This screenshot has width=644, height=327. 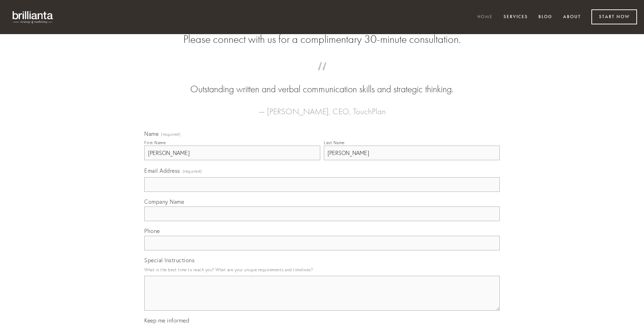 I want to click on div: First Name, so click(x=154, y=142).